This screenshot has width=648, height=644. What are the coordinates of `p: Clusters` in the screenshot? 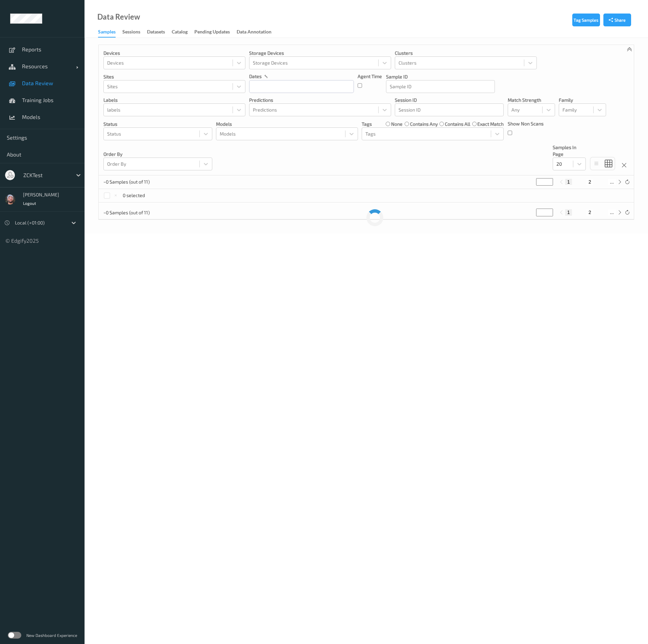 It's located at (466, 53).